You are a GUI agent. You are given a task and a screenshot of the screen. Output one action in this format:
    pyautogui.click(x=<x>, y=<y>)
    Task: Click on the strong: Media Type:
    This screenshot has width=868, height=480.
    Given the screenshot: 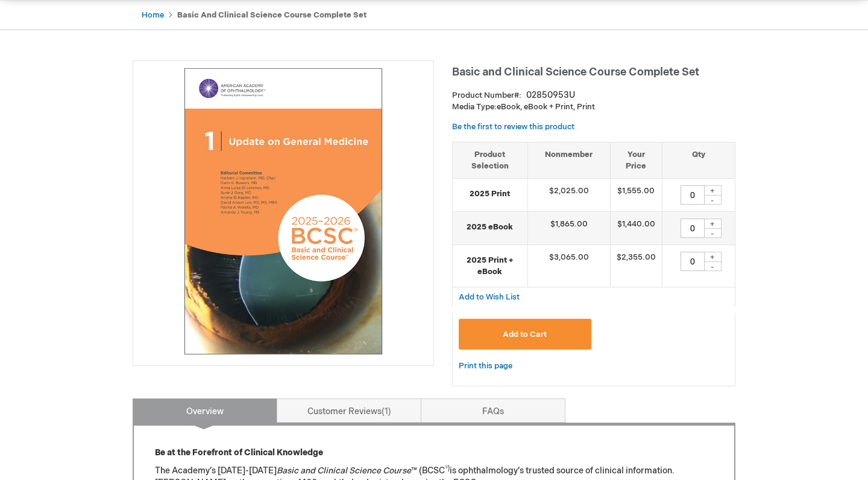 What is the action you would take?
    pyautogui.click(x=474, y=107)
    